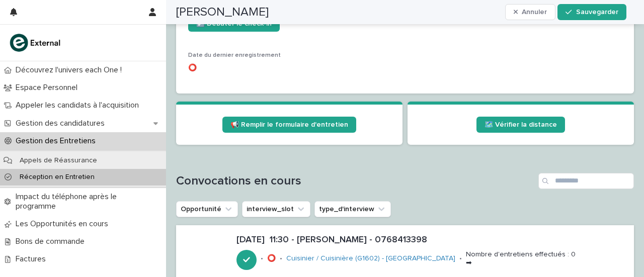  What do you see at coordinates (586, 181) in the screenshot?
I see `div: Recherche` at bounding box center [586, 181].